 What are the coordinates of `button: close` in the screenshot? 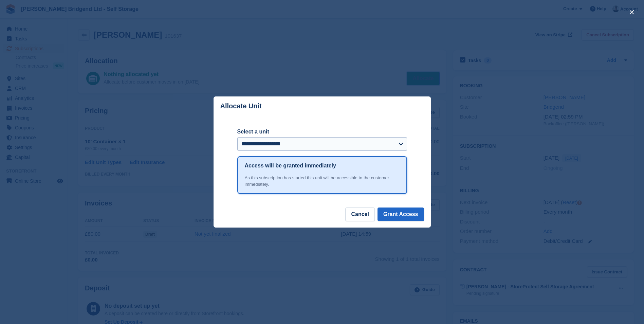 It's located at (632, 12).